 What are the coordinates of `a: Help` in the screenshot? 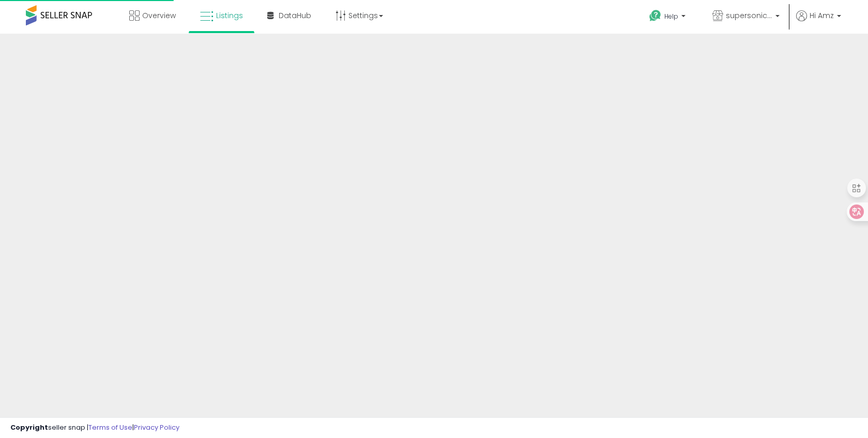 It's located at (669, 18).